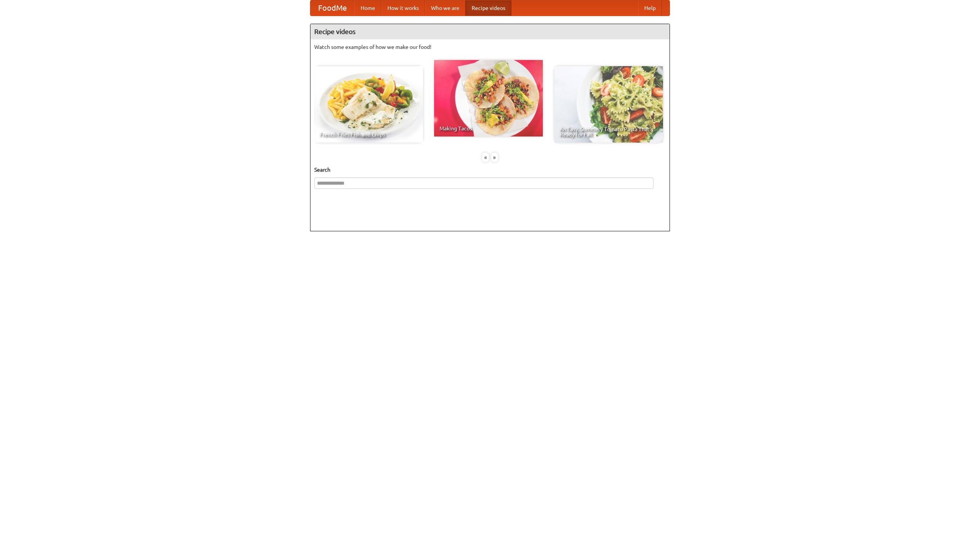  What do you see at coordinates (489, 129) in the screenshot?
I see `span: Making Tacos` at bounding box center [489, 129].